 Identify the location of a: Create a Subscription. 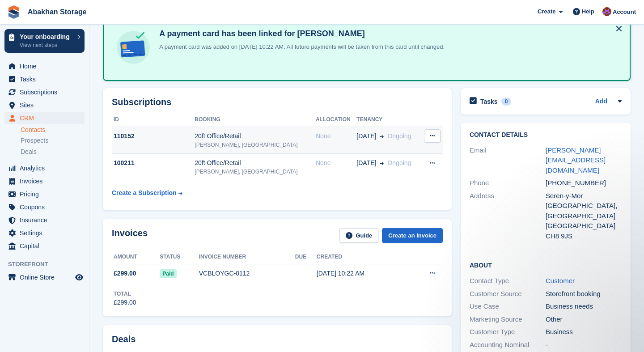
(147, 193).